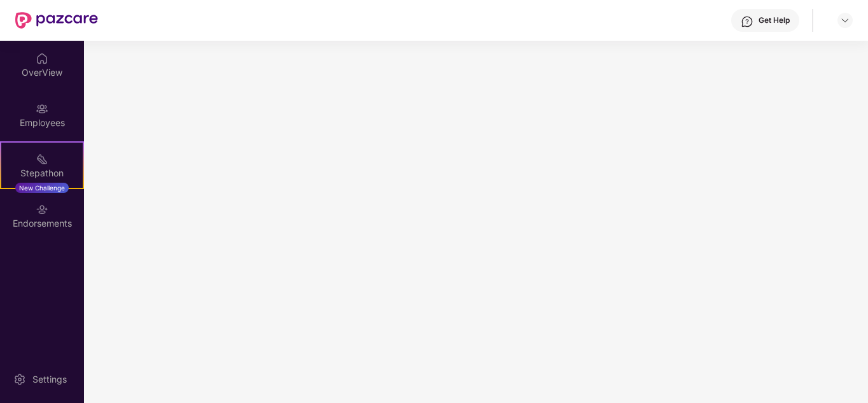  Describe the element at coordinates (42, 173) in the screenshot. I see `div: Stepathon` at that location.